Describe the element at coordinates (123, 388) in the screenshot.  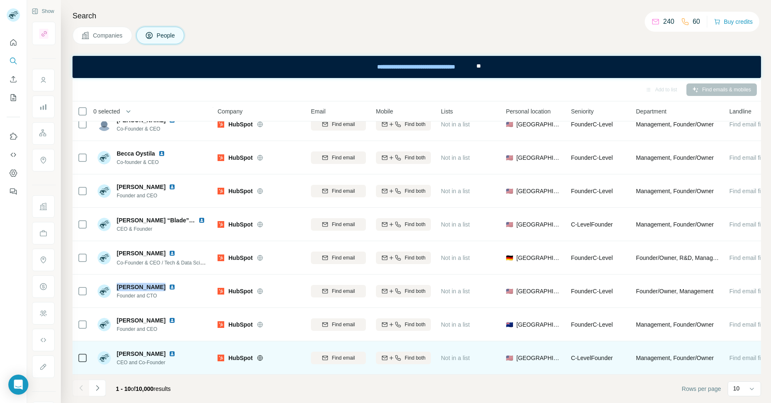
I see `span: 1 - 10` at that location.